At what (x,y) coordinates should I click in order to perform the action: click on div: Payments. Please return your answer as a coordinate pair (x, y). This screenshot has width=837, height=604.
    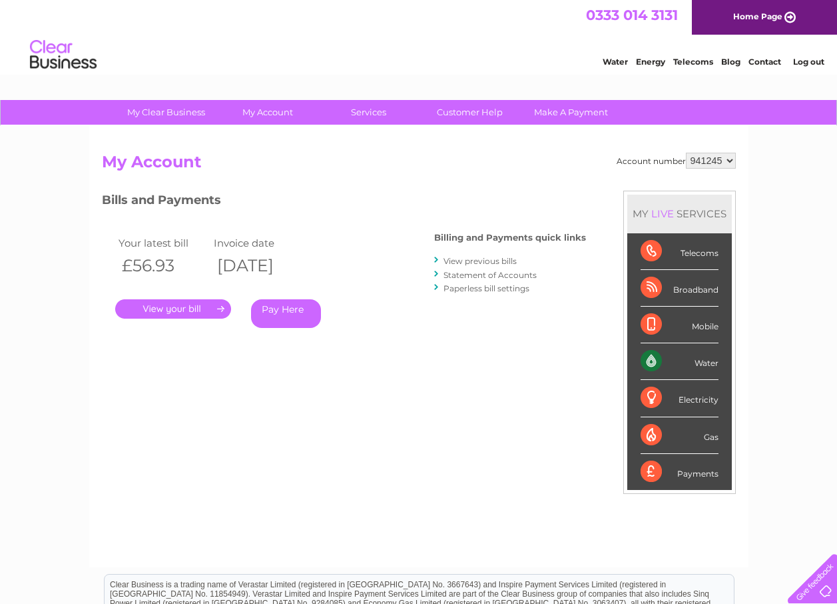
    Looking at the image, I should click on (679, 472).